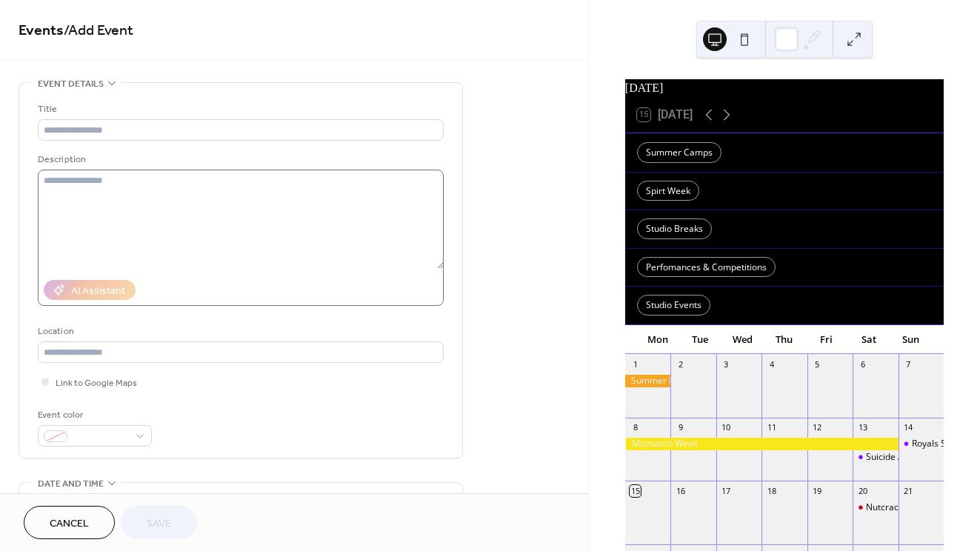 This screenshot has height=551, width=980. Describe the element at coordinates (674, 229) in the screenshot. I see `div: Studio Breaks` at that location.